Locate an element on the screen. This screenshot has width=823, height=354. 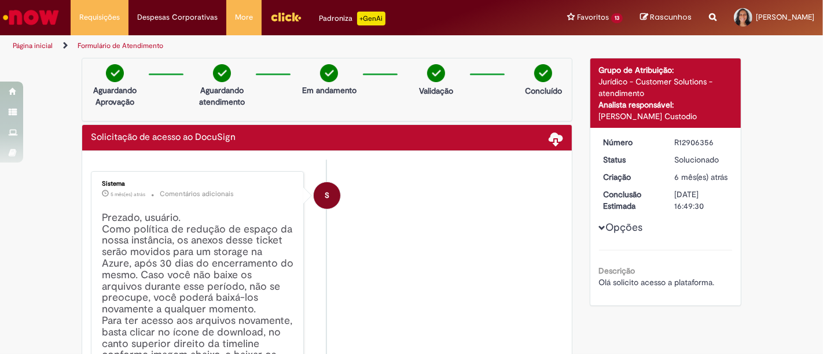
img: ServiceNow is located at coordinates (31, 17).